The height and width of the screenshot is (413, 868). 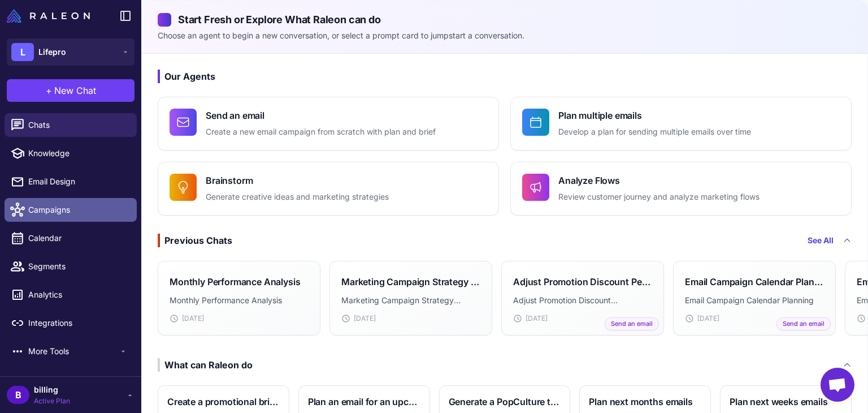 What do you see at coordinates (838, 385) in the screenshot?
I see `div: Open chat` at bounding box center [838, 385].